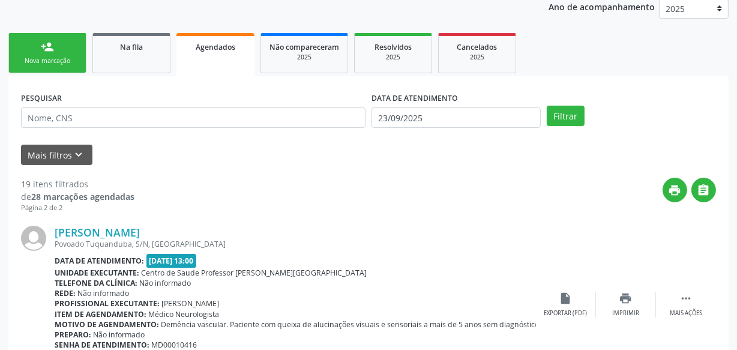 The height and width of the screenshot is (350, 737). What do you see at coordinates (107, 303) in the screenshot?
I see `b: Profissional executante:` at bounding box center [107, 303].